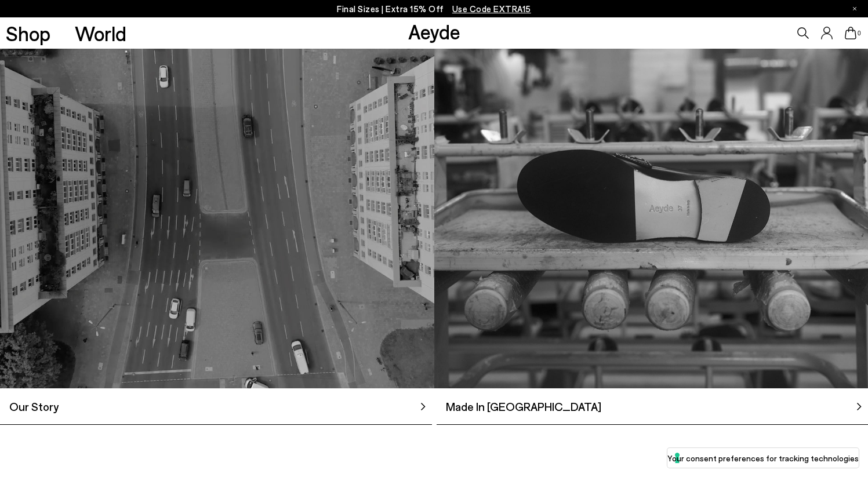 The image size is (868, 477). What do you see at coordinates (763, 458) in the screenshot?
I see `label: Your consent preferences for tracking technologies` at bounding box center [763, 458].